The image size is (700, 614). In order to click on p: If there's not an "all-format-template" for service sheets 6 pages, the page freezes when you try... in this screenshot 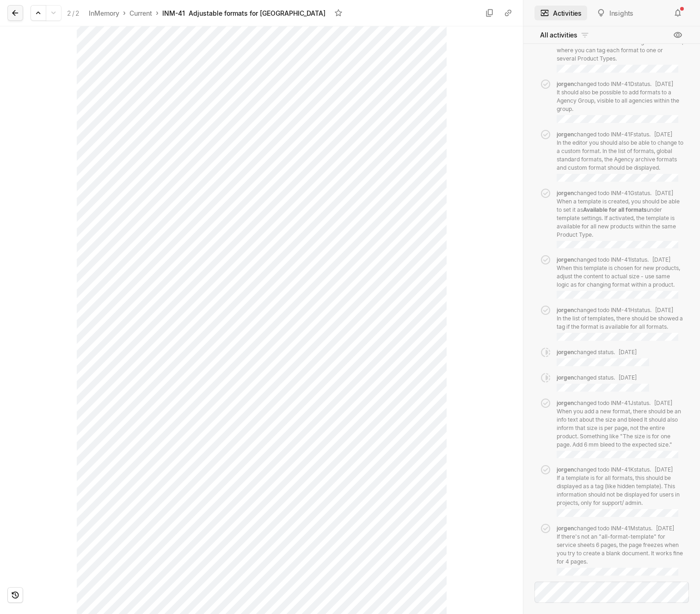, I will do `click(620, 549)`.